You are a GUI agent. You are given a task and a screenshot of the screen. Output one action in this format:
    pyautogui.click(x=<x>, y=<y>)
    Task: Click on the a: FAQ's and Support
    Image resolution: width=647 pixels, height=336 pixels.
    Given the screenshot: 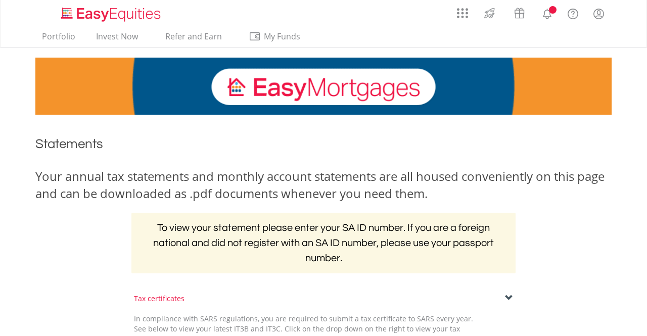 What is the action you would take?
    pyautogui.click(x=573, y=13)
    